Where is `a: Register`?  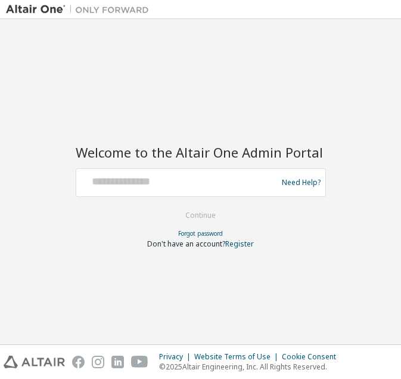 a: Register is located at coordinates (240, 243).